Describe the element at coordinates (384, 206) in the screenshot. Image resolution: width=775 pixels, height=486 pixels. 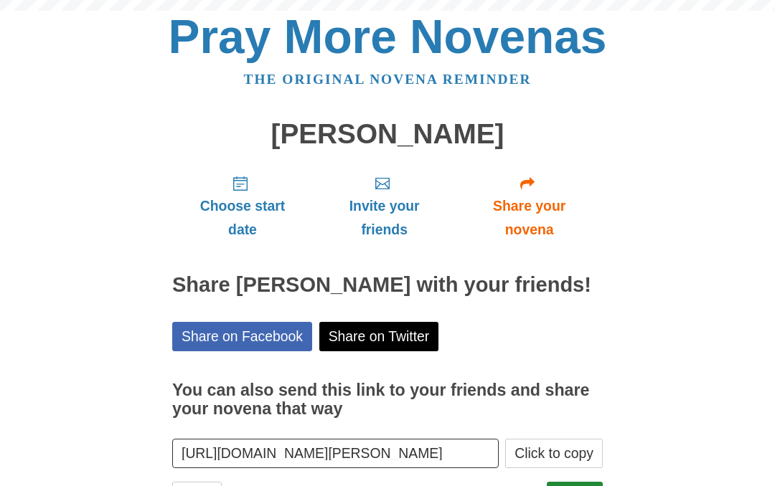
I see `a: Invite your friends` at that location.